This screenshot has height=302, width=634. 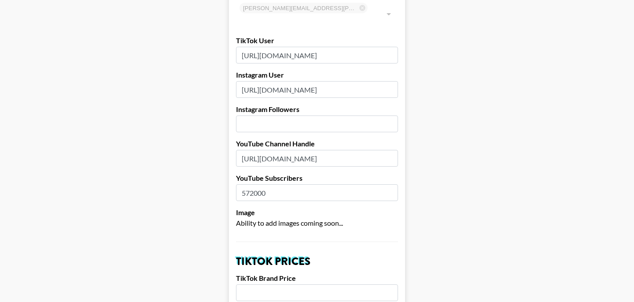 What do you see at coordinates (317, 261) in the screenshot?
I see `h2: TikTok Prices` at bounding box center [317, 261].